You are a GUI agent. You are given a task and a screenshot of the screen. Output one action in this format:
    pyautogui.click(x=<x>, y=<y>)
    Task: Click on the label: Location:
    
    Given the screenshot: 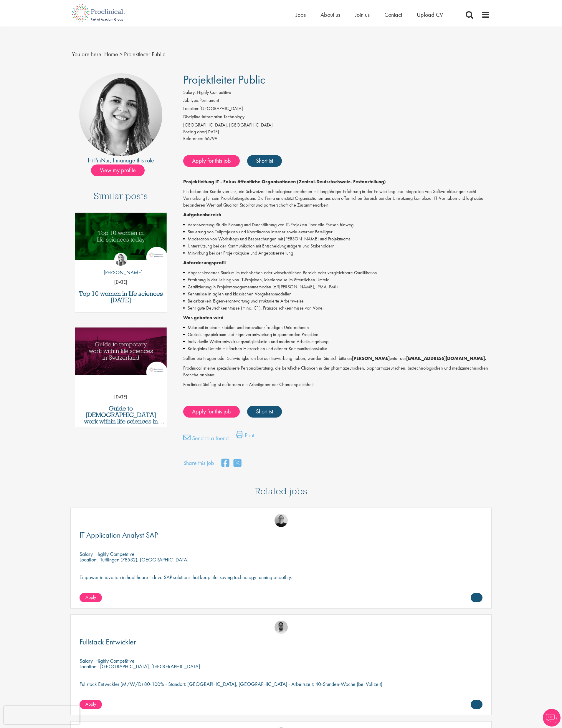 What is the action you would take?
    pyautogui.click(x=191, y=108)
    